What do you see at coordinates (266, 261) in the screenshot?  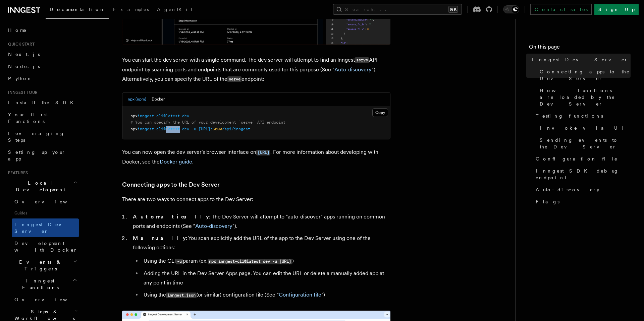 I see `li: Using the CLI param (ex. )` at bounding box center [266, 261].